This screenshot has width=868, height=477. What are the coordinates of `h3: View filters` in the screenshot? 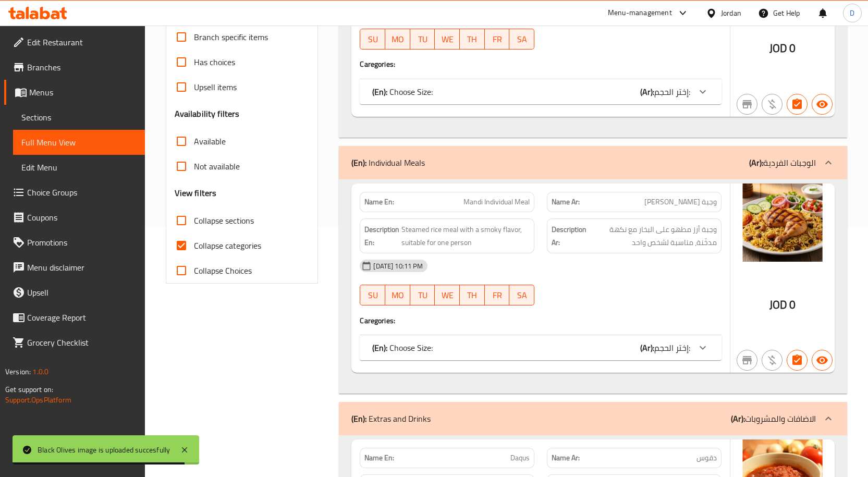 It's located at (196, 193).